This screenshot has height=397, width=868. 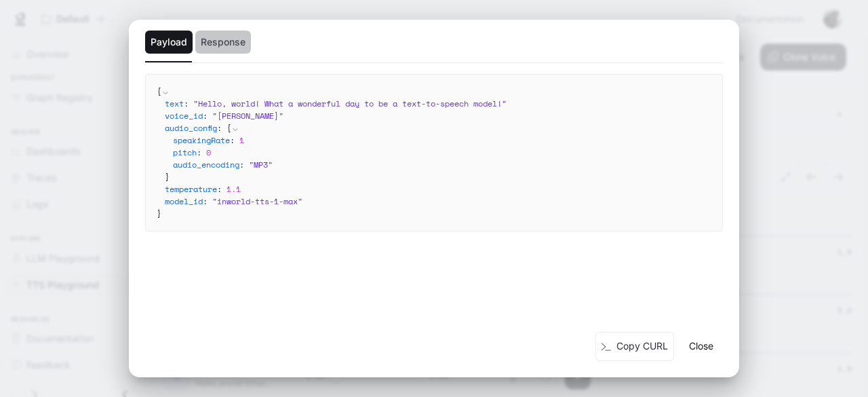 What do you see at coordinates (257, 201) in the screenshot?
I see `span: " inworld-tts-1-max "` at bounding box center [257, 201].